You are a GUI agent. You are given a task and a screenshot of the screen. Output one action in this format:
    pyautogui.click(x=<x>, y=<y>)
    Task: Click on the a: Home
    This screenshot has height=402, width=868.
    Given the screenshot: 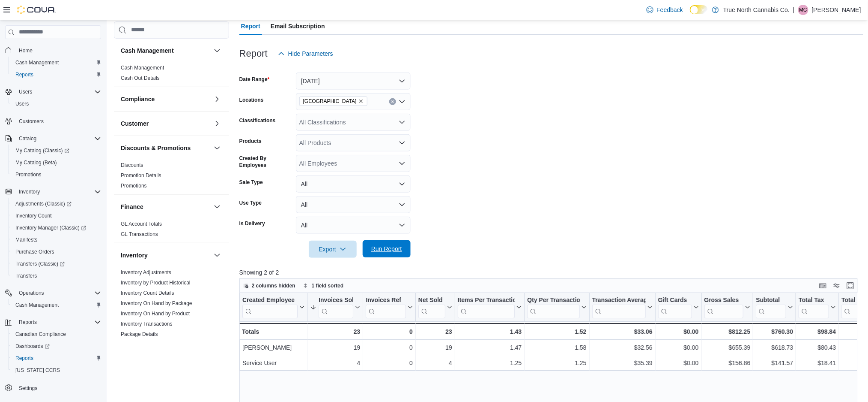 What is the action you would take?
    pyautogui.click(x=26, y=51)
    